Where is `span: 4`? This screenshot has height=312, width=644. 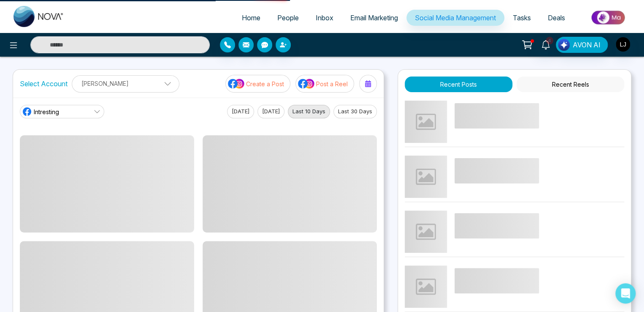 span: 4 is located at coordinates (550, 40).